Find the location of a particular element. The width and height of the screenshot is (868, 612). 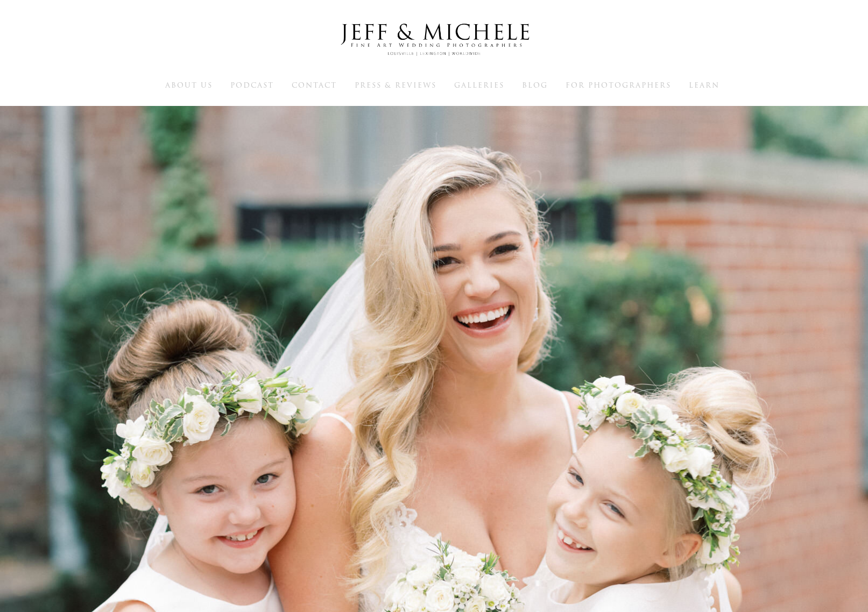

a: Contact is located at coordinates (314, 85).